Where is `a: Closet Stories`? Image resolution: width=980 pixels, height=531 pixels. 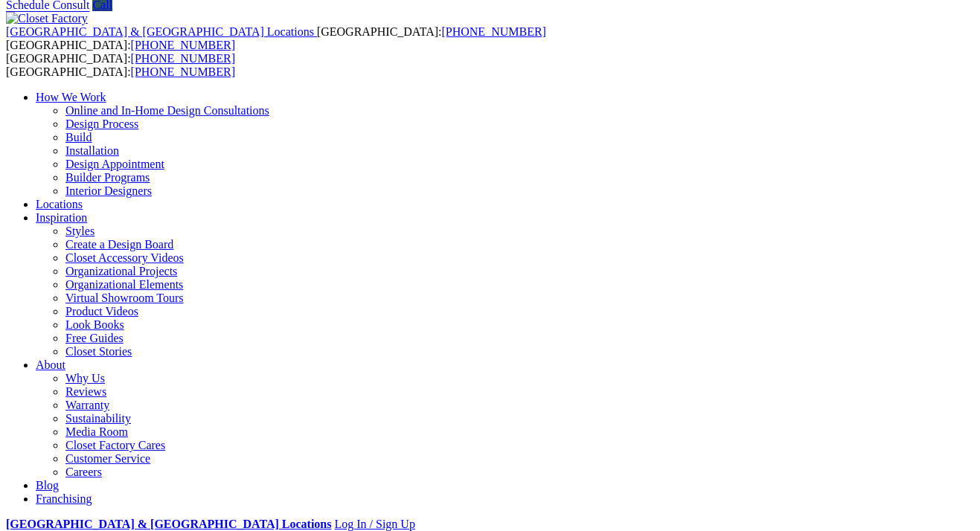
a: Closet Stories is located at coordinates (99, 351).